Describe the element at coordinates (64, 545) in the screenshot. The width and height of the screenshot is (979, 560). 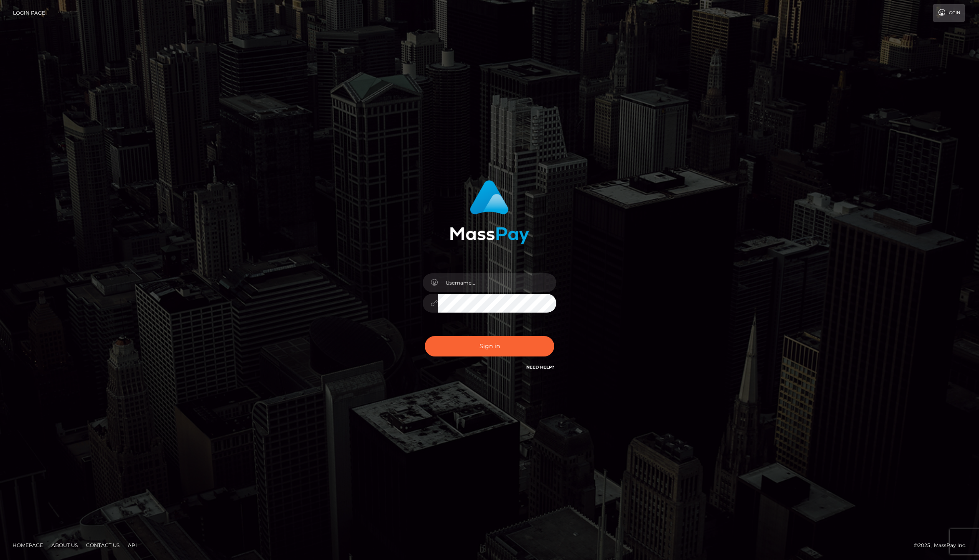
I see `a: About Us` at that location.